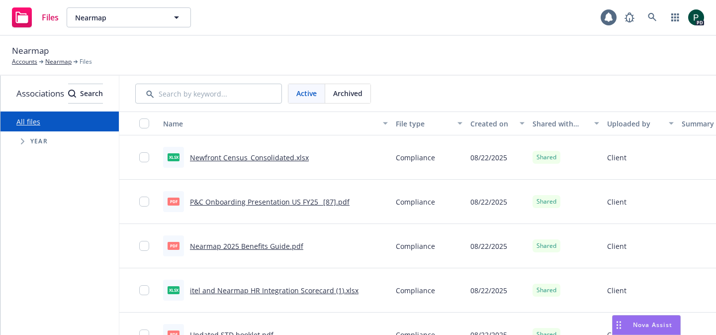 The width and height of the screenshot is (716, 335). Describe the element at coordinates (249, 157) in the screenshot. I see `a: Newfront Census_Consolidated.xlsx` at that location.